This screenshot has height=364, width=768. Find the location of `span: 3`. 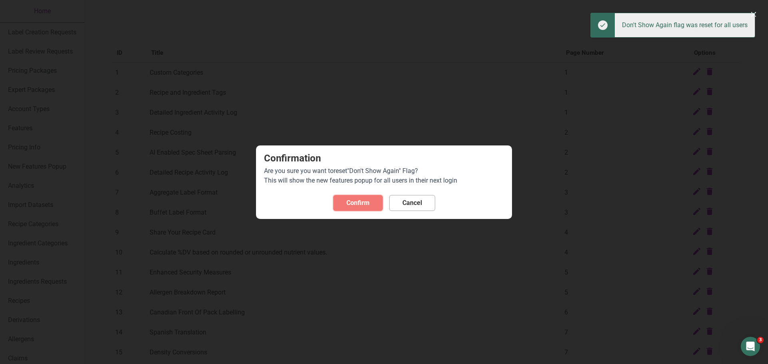

span: 3 is located at coordinates (760, 340).